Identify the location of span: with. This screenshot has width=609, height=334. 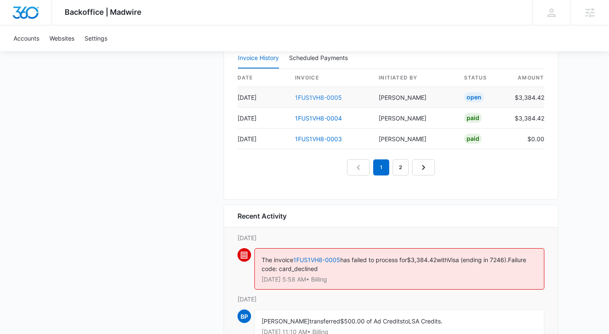
(442, 260).